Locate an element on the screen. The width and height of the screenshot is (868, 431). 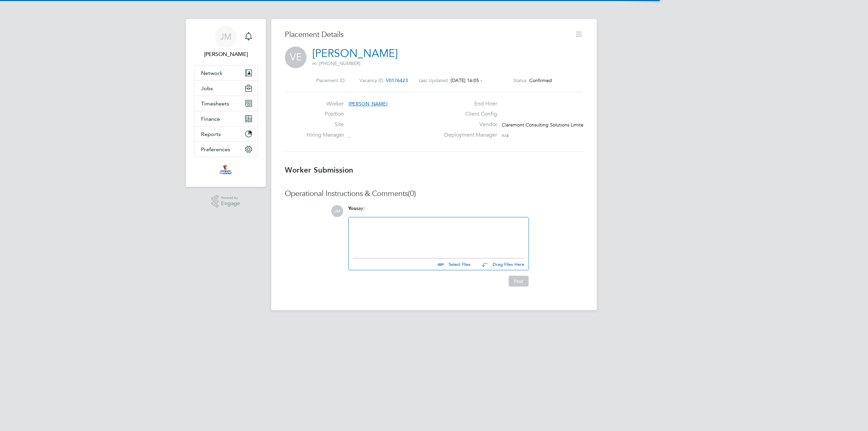
button: Timesheets is located at coordinates (226, 104).